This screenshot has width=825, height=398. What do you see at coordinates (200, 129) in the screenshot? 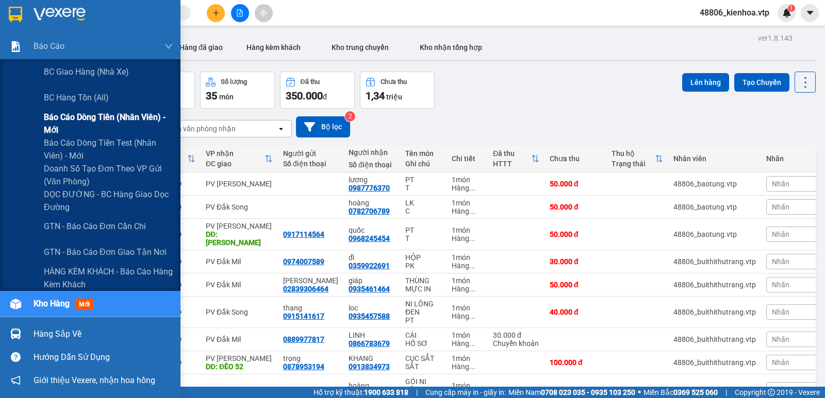
I see `div: Chọn văn phòng nhận` at bounding box center [200, 129].